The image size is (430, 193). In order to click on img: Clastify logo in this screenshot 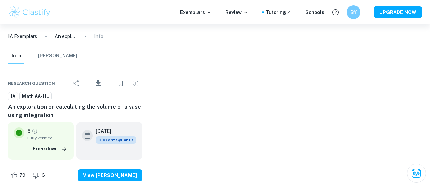, I will do `click(30, 12)`.